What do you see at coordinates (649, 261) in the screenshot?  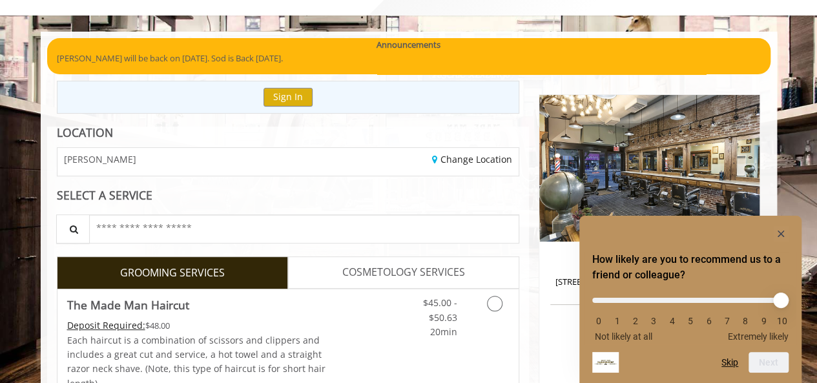 I see `h2: Chelsea` at bounding box center [649, 261].